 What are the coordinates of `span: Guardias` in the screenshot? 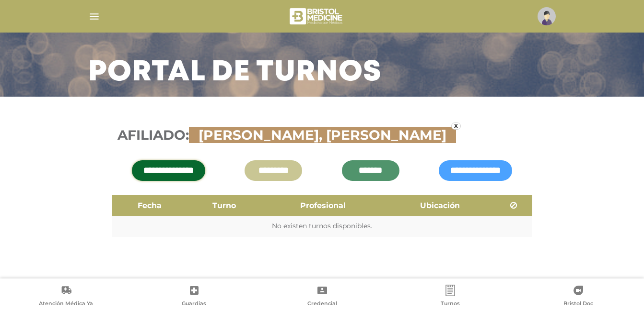 It's located at (194, 304).